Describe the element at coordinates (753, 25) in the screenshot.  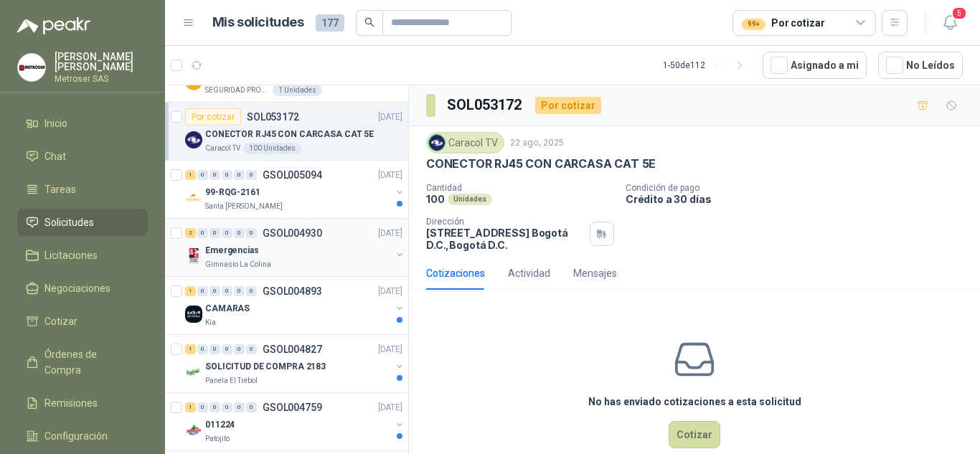
I see `div: 99+` at that location.